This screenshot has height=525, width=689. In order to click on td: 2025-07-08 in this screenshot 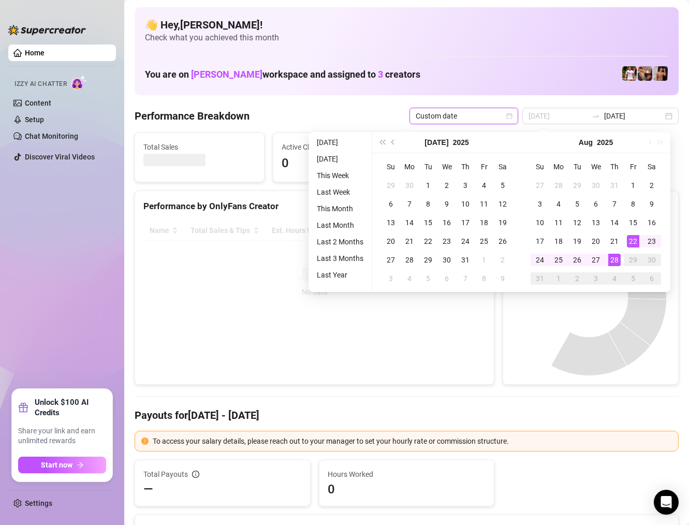, I will do `click(428, 204)`.